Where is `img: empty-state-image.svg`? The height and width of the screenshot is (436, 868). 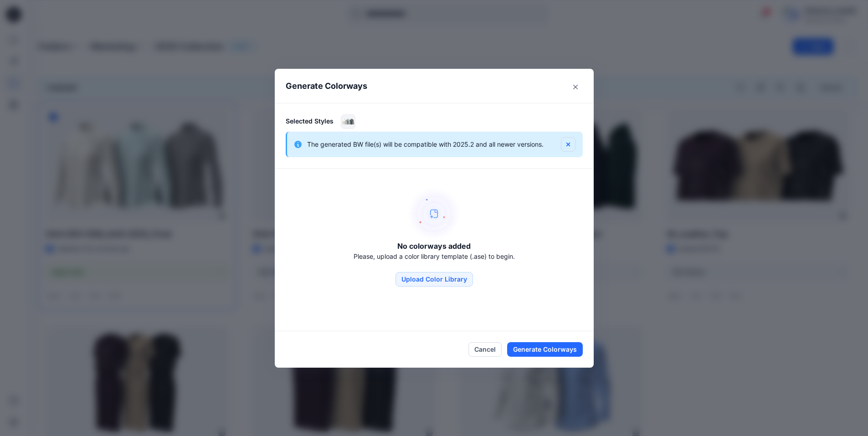
img: empty-state-image.svg is located at coordinates (434, 214).